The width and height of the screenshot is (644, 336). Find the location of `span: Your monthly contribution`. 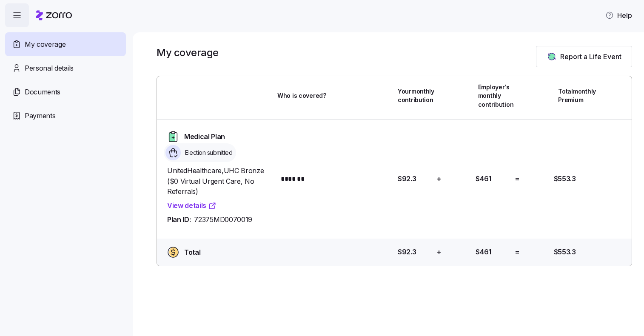

span: Your monthly contribution is located at coordinates (416, 96).